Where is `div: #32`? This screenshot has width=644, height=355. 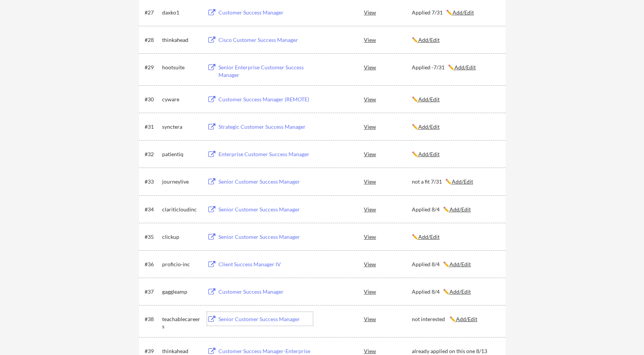
div: #32 is located at coordinates (152, 154).